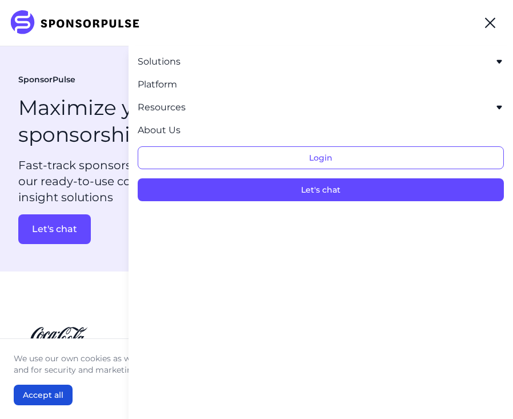 The height and width of the screenshot is (419, 513). What do you see at coordinates (321, 62) in the screenshot?
I see `button: Solutions` at bounding box center [321, 62].